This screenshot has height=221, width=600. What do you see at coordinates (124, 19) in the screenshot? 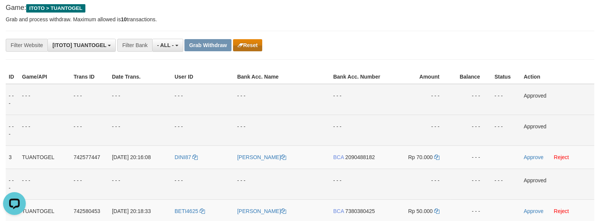
I see `strong: 10` at bounding box center [124, 19].